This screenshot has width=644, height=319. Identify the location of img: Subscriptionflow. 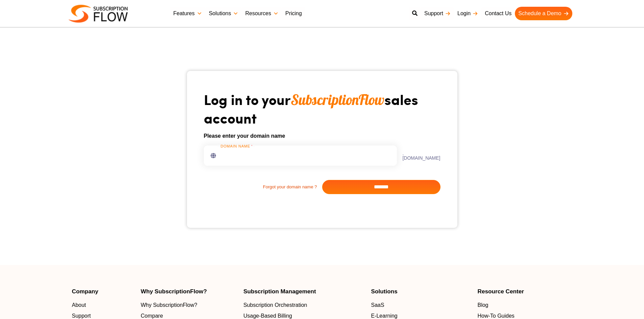
(98, 14).